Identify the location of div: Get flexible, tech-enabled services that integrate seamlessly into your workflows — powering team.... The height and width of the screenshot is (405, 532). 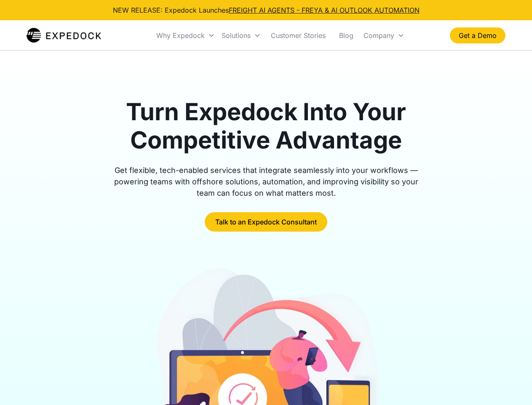
(266, 181).